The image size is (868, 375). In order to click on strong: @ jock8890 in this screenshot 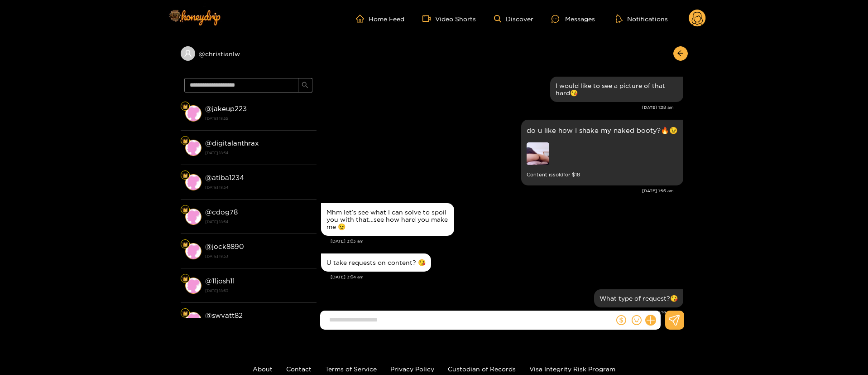, I will do `click(224, 246)`.